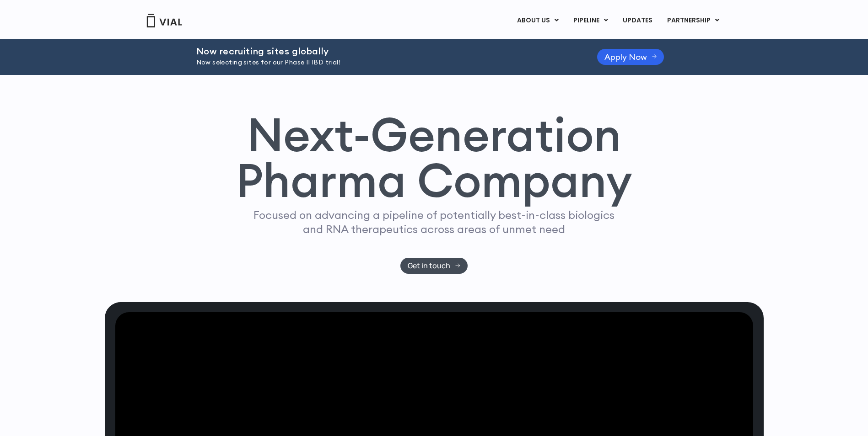 Image resolution: width=868 pixels, height=436 pixels. What do you see at coordinates (434, 157) in the screenshot?
I see `h1: Next-Generation Pharma Company` at bounding box center [434, 157].